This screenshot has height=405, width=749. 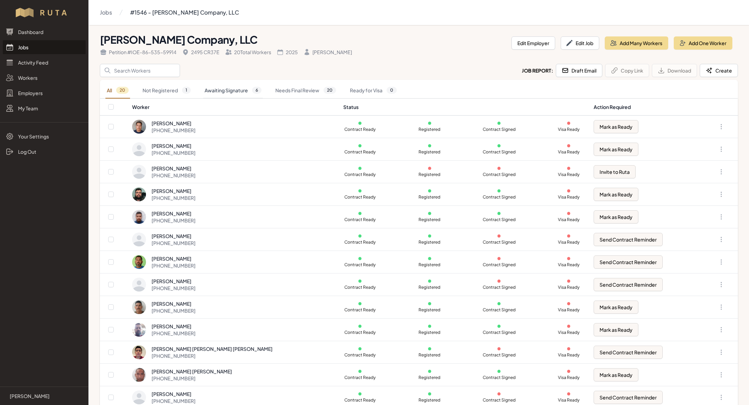 I want to click on nav: Breadcrumb, so click(x=169, y=12).